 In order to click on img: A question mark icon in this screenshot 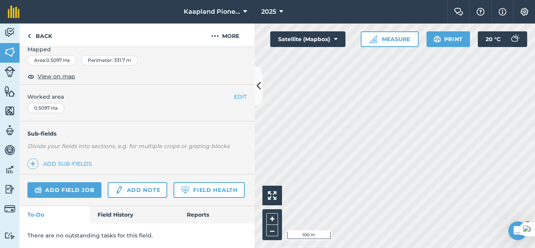, I will do `click(481, 12)`.